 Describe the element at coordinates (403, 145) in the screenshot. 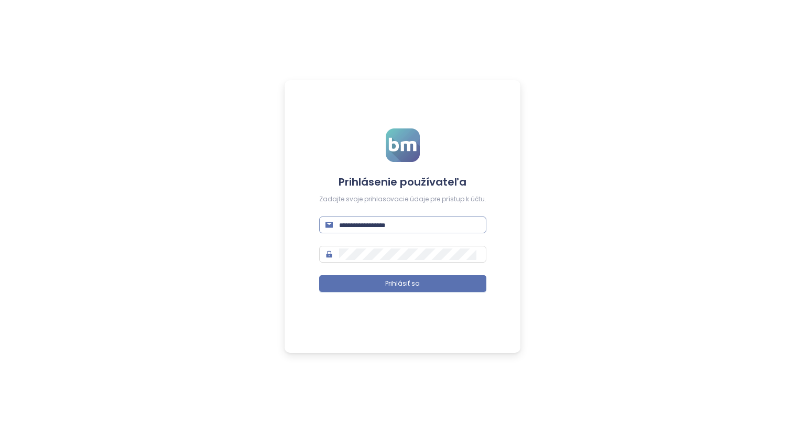

I see `img: logo` at that location.